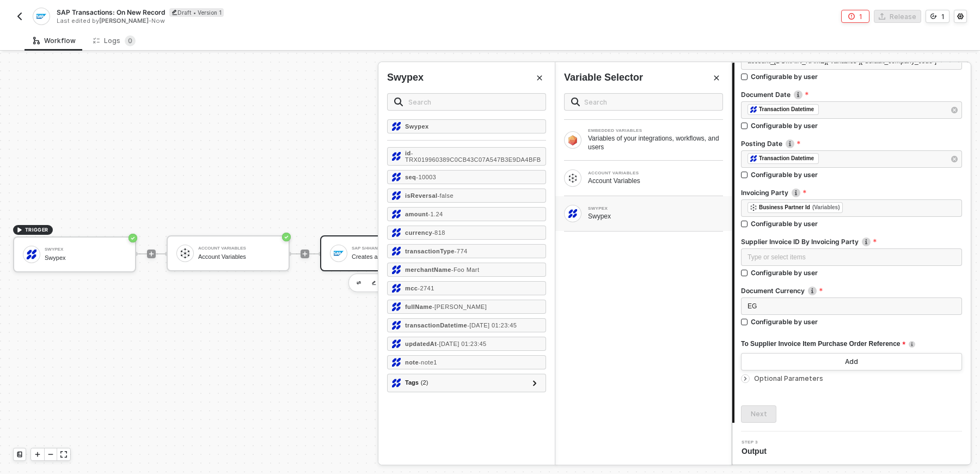 This screenshot has height=474, width=980. I want to click on label: Document Date, so click(852, 94).